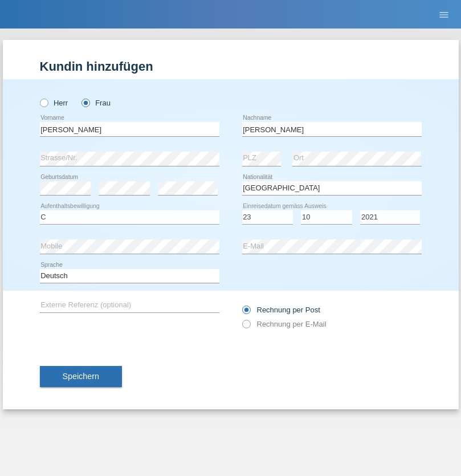 The image size is (461, 476). What do you see at coordinates (245, 312) in the screenshot?
I see `input: Rechnung per Post` at bounding box center [245, 312].